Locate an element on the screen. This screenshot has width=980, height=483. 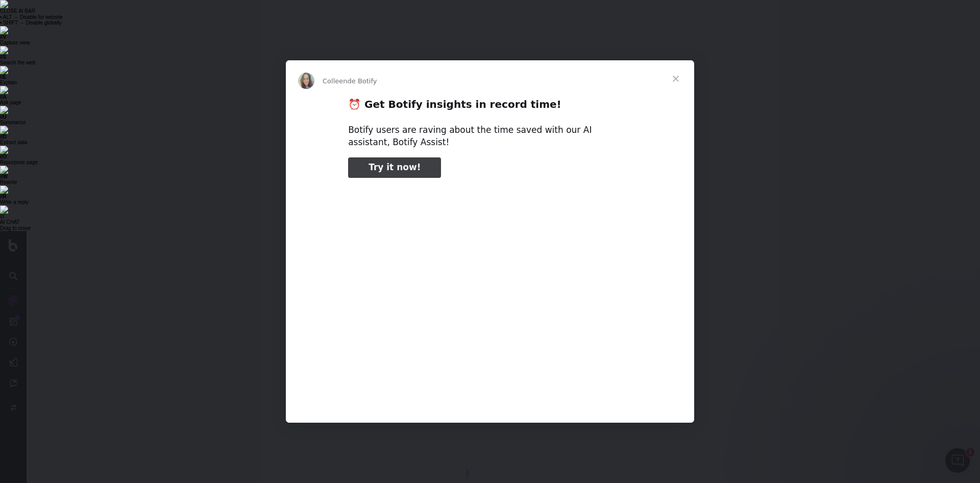
div: Botify users are raving about the time saved with our AI assistant, Botify Assist! is located at coordinates (490, 137).